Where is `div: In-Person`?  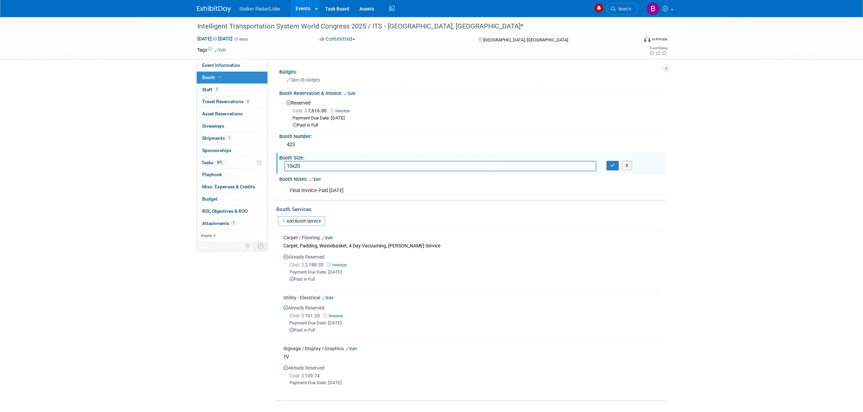 div: In-Person is located at coordinates (659, 39).